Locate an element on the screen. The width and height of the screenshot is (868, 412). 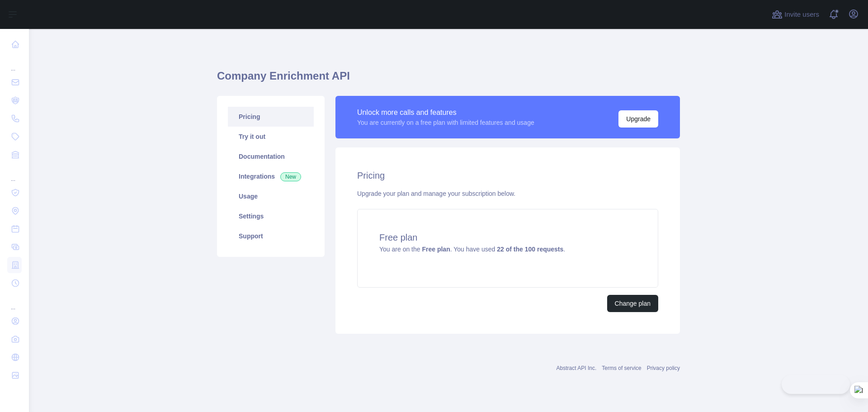
div: Upgrade your plan and manage your subscription below. is located at coordinates (508, 194).